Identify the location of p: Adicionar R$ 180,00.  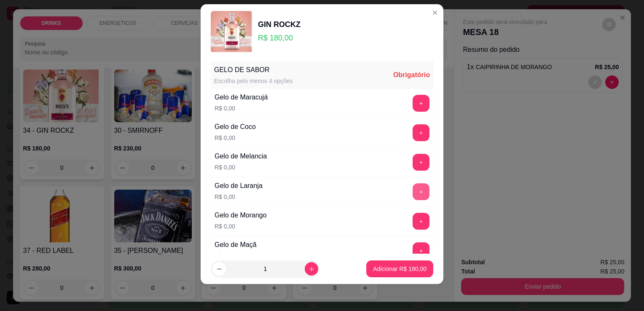
(399, 269).